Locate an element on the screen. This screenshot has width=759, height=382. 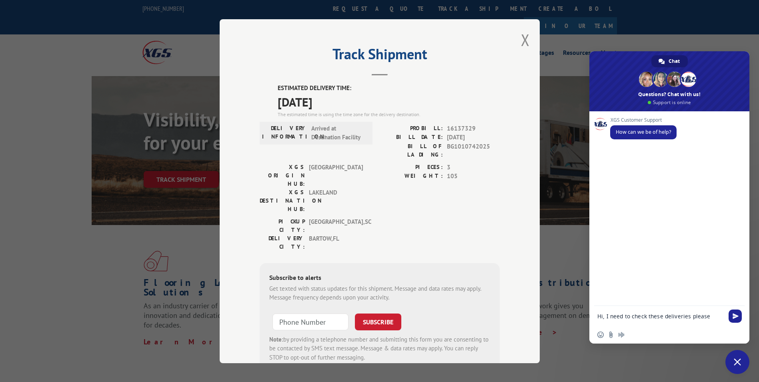
div: Get texted with status updates for this shipment. Message and data rates may apply. Message frequ... is located at coordinates (380, 293).